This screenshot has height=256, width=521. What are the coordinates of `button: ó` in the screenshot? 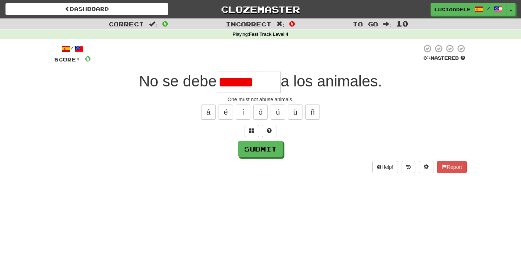 It's located at (260, 112).